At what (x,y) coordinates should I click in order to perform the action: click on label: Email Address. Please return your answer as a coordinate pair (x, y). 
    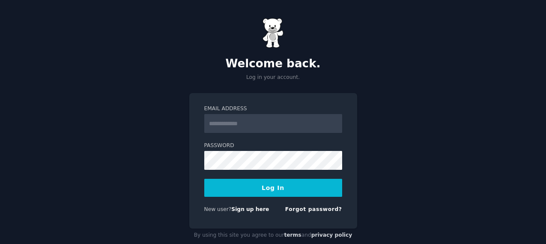
    Looking at the image, I should click on (273, 109).